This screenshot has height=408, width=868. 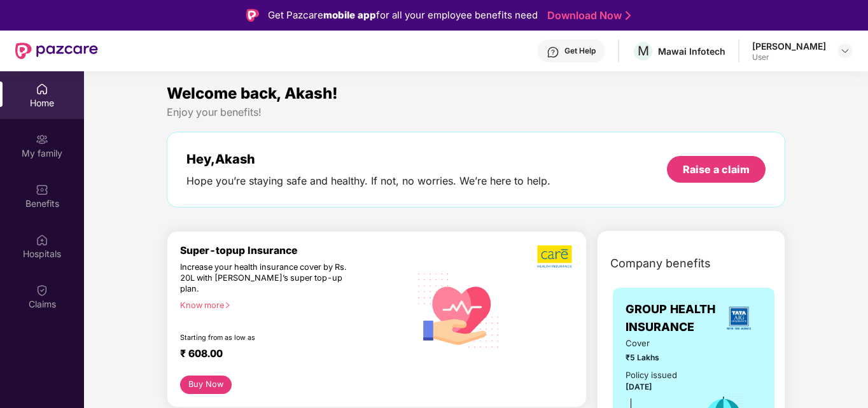 What do you see at coordinates (739, 318) in the screenshot?
I see `img: insurerLogo` at bounding box center [739, 318].